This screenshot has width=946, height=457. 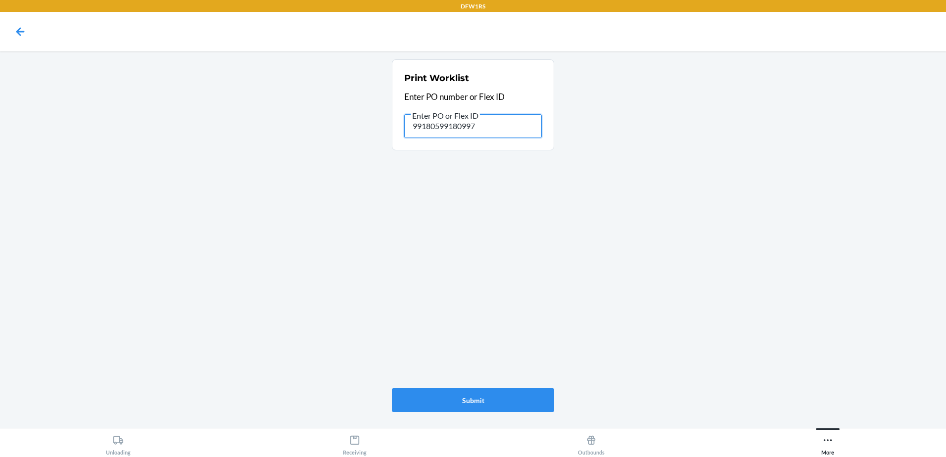 What do you see at coordinates (473, 6) in the screenshot?
I see `p: DFW1RS` at bounding box center [473, 6].